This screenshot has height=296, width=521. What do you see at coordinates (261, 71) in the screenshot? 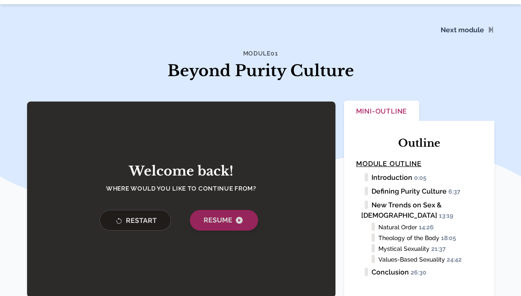
I see `h1: Beyond Purity Culture` at bounding box center [261, 71].